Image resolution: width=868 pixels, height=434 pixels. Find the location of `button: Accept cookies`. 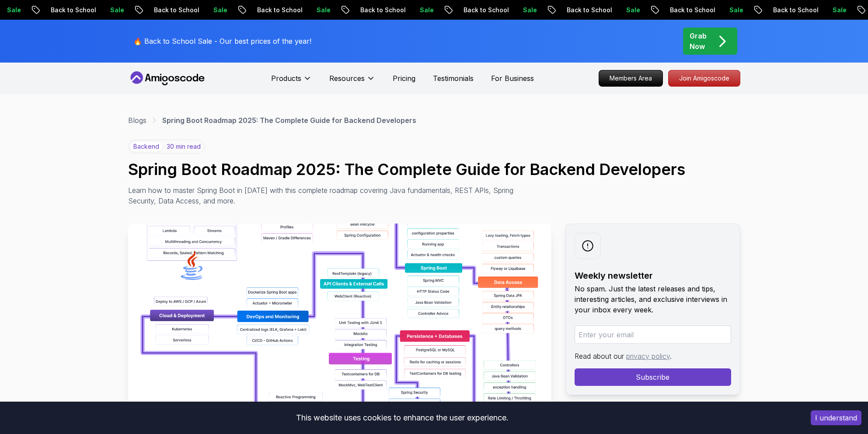

button: Accept cookies is located at coordinates (836, 418).